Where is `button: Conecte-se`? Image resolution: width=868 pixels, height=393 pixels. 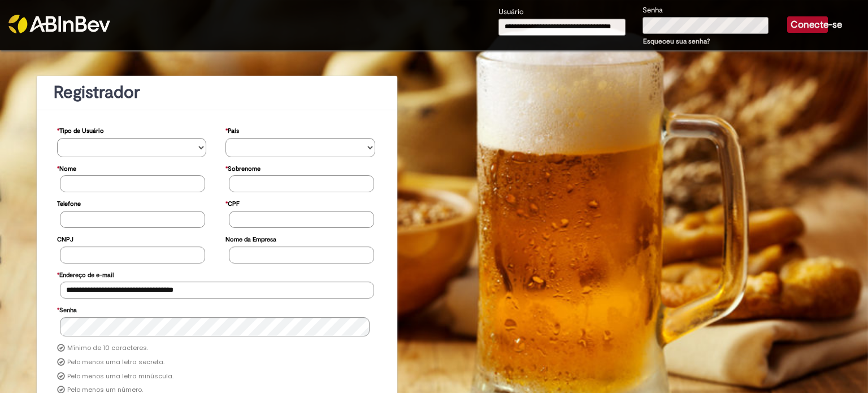 button: Conecte-se is located at coordinates (807, 25).